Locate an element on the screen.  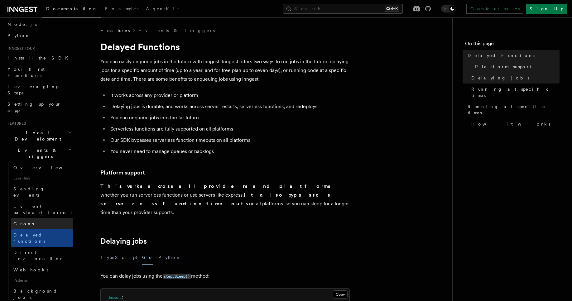
span: Delayed functions is located at coordinates (29, 238).